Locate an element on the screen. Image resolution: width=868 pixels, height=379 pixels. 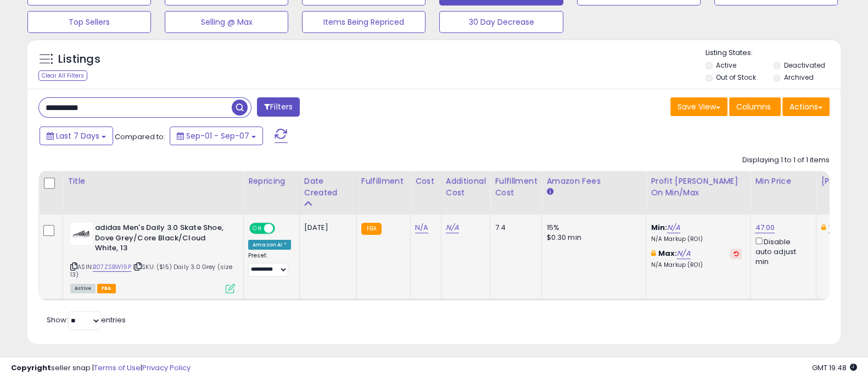
span: FBA is located at coordinates (107, 288).